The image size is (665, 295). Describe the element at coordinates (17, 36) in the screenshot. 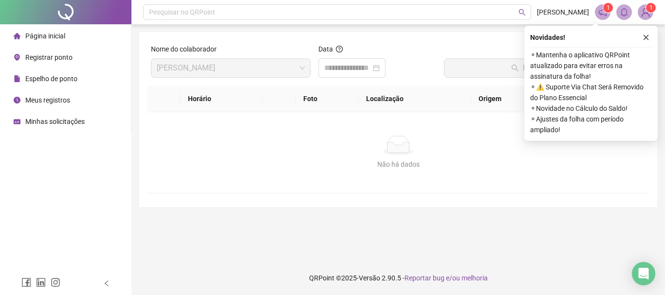

I see `span: home` at that location.